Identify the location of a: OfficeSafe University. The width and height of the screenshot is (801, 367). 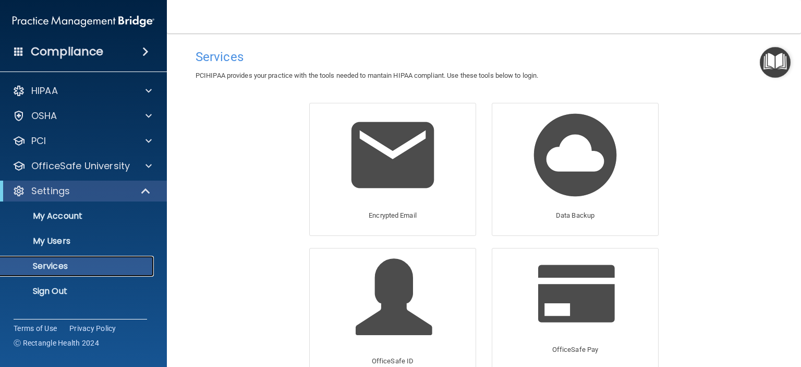
(82, 166).